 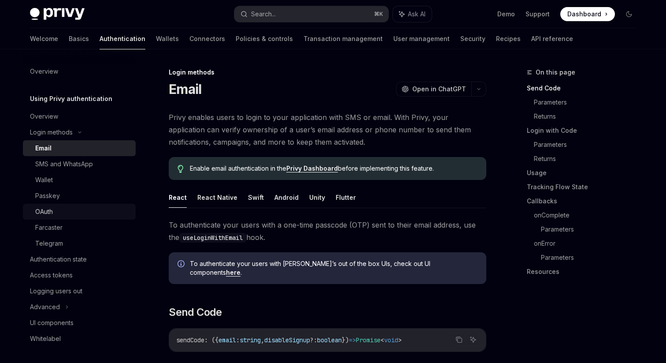 What do you see at coordinates (585, 272) in the screenshot?
I see `a: Resources` at bounding box center [585, 272].